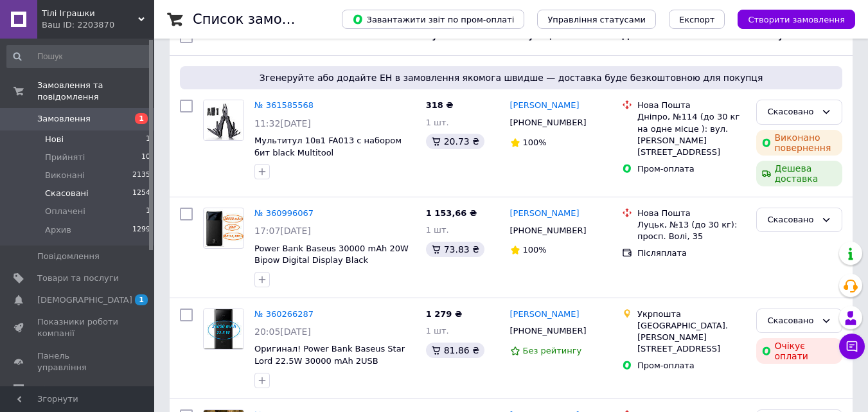 The height and width of the screenshot is (412, 868). Describe the element at coordinates (433, 19) in the screenshot. I see `span: Завантажити звіт по пром-оплаті` at that location.